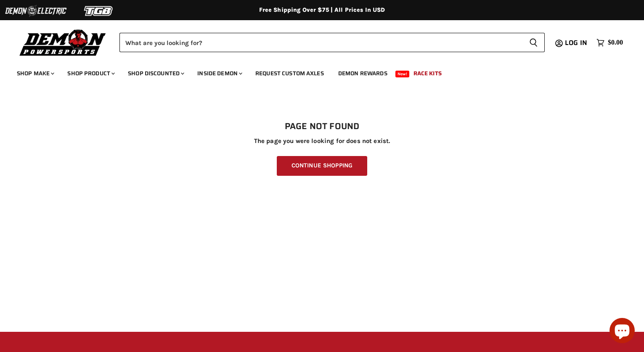  Describe the element at coordinates (321, 141) in the screenshot. I see `p: The page you were looking for does not exist.` at that location.